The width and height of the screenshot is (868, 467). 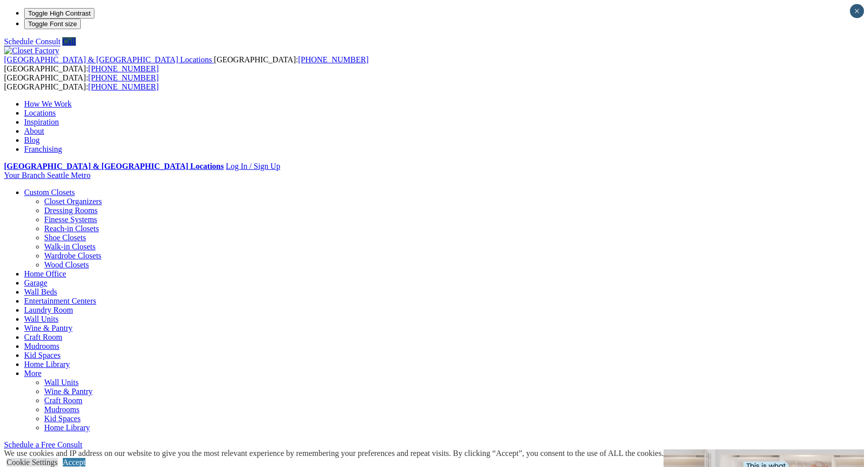 What do you see at coordinates (74, 462) in the screenshot?
I see `a: Accept` at bounding box center [74, 462].